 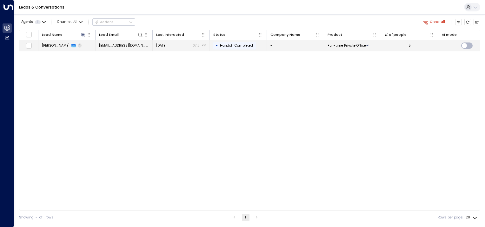 I want to click on span: annika@pacific.app, so click(x=124, y=45).